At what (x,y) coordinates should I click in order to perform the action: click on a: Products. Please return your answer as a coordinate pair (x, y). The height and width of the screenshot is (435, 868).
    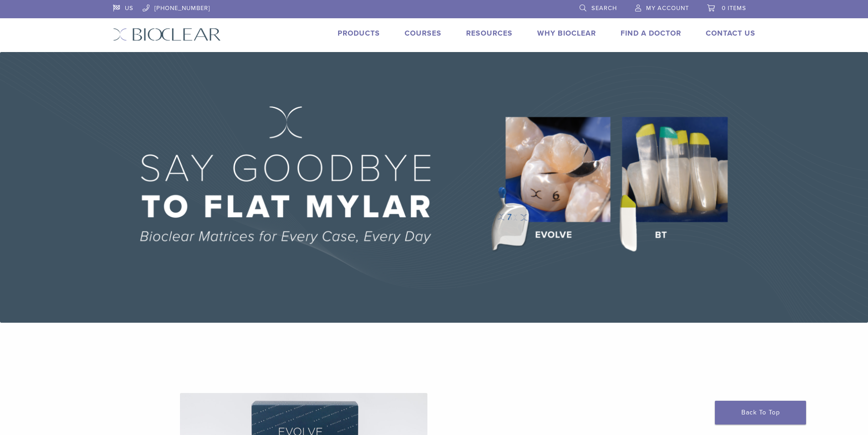
    Looking at the image, I should click on (359, 34).